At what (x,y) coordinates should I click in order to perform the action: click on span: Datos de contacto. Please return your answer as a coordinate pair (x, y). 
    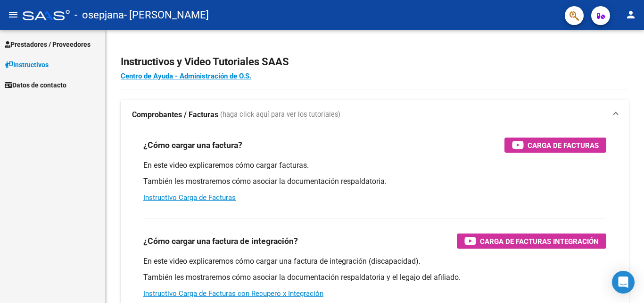
    Looking at the image, I should click on (35, 85).